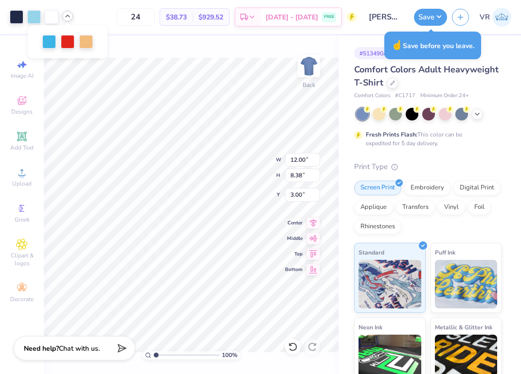 The image size is (521, 374). Describe the element at coordinates (22, 220) in the screenshot. I see `span: Greek` at that location.